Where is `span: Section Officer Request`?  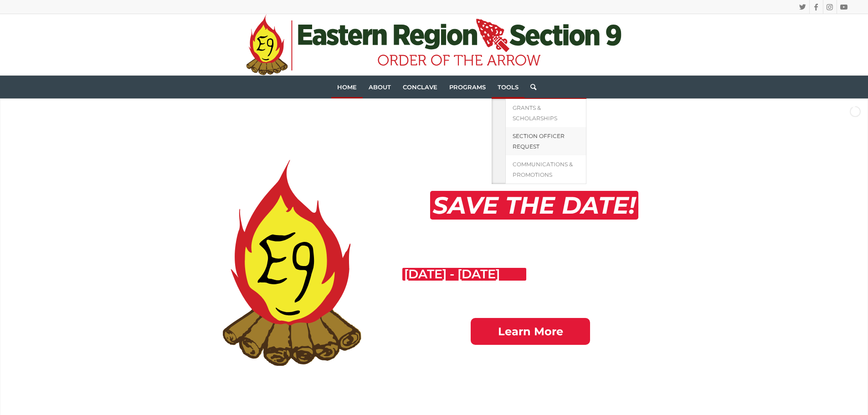 span: Section Officer Request is located at coordinates (539, 141).